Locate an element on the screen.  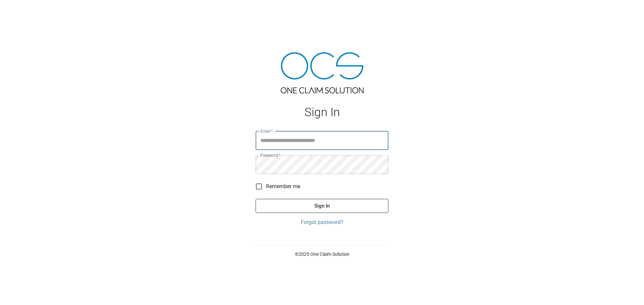
p: © 2025 One Claim Solution is located at coordinates (322, 254).